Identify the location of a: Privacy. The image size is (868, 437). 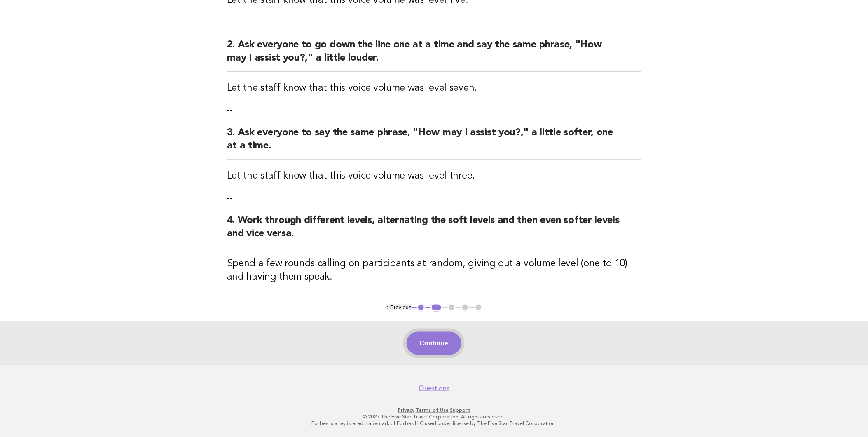
(407, 410).